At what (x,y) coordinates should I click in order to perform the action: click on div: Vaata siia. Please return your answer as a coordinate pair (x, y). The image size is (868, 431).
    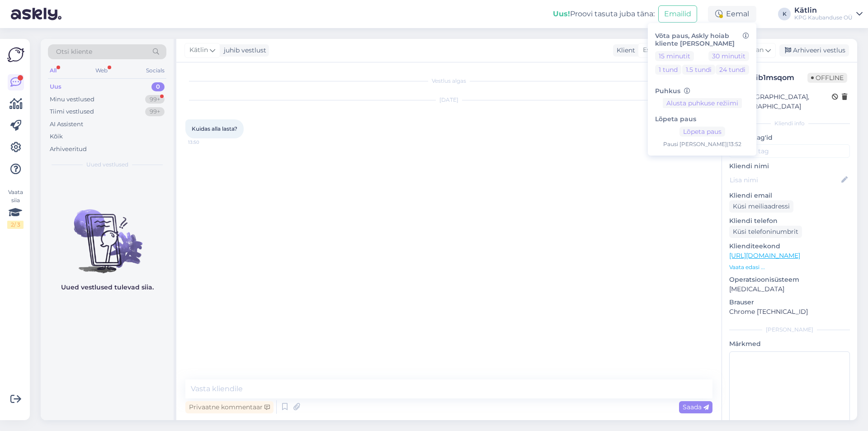
    Looking at the image, I should click on (15, 209).